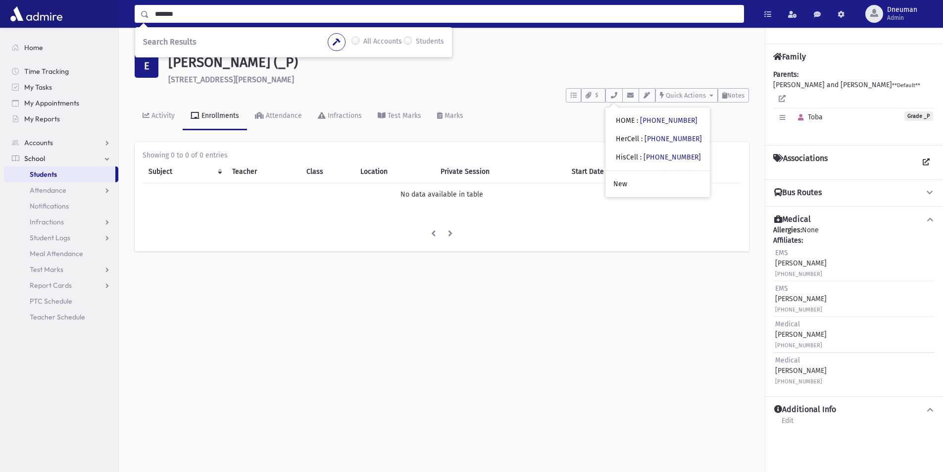 The image size is (943, 472). What do you see at coordinates (902, 10) in the screenshot?
I see `span: Dneuman` at bounding box center [902, 10].